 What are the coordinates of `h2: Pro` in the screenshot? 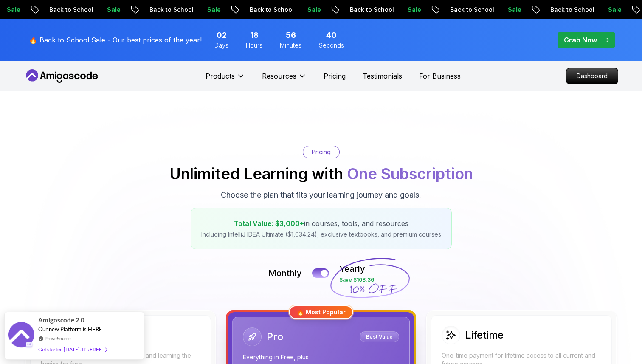 It's located at (275, 337).